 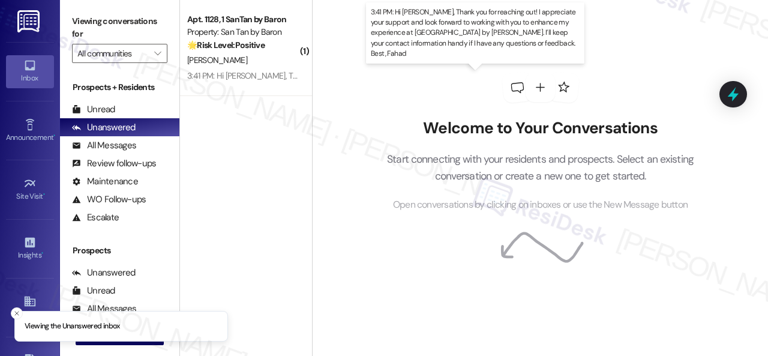 What do you see at coordinates (114, 163) in the screenshot?
I see `div: Review follow-ups` at bounding box center [114, 163].